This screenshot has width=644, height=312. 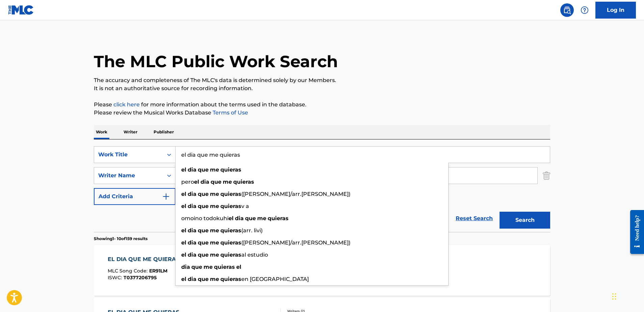 What do you see at coordinates (229, 113) in the screenshot?
I see `a: Terms of Use` at bounding box center [229, 113].